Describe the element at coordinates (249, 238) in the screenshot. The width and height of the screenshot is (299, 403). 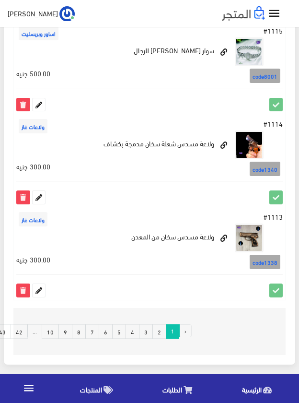
I see `img: olaaa-msds-skhan-mn-almaadn.jpg` at that location.